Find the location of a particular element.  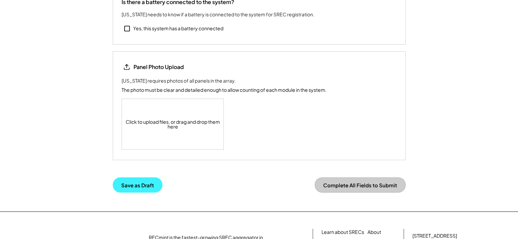

a: About is located at coordinates (374, 233).